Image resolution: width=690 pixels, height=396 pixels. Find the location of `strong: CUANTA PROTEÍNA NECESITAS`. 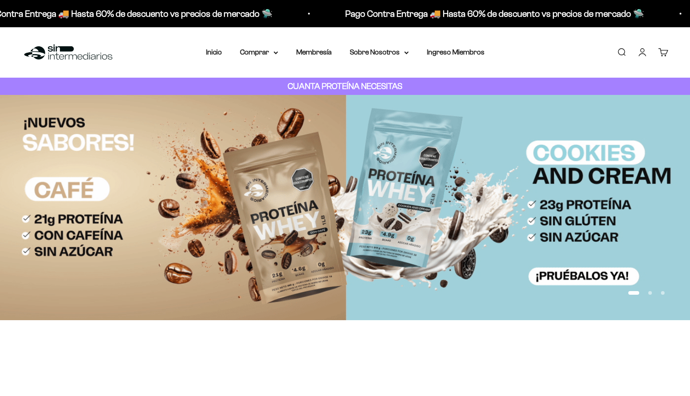

strong: CUANTA PROTEÍNA NECESITAS is located at coordinates (345, 86).